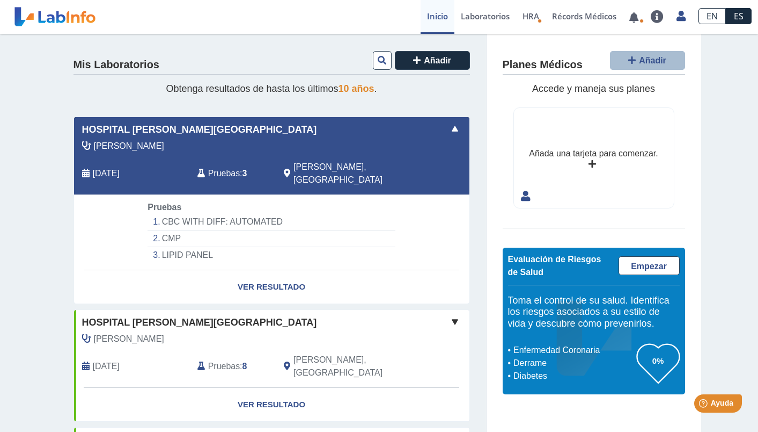 This screenshot has height=432, width=758. What do you see at coordinates (594, 312) in the screenshot?
I see `h5: Toma el control de su salud. Identifica los riesgos asociados a su estilo de vida y descubre cómo...` at bounding box center [594, 312].